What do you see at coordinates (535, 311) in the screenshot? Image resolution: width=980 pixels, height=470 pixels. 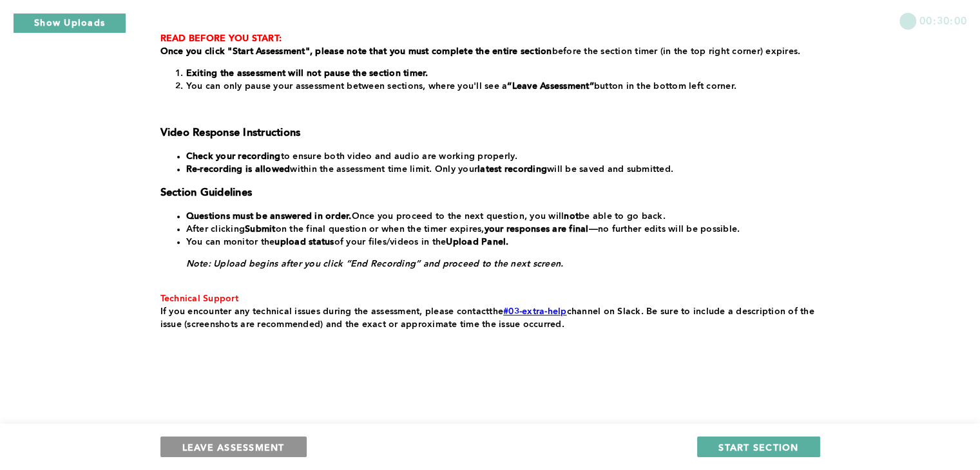 I see `a: #03-extra-help` at bounding box center [535, 311].